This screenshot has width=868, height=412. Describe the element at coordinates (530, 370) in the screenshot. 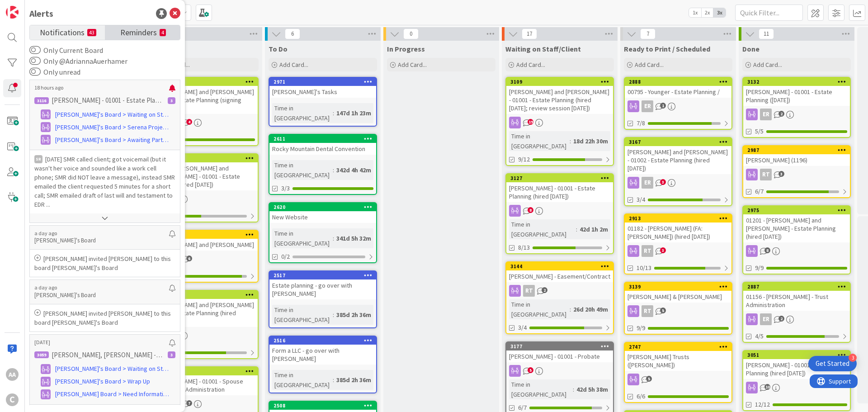

I see `span: 5` at that location.